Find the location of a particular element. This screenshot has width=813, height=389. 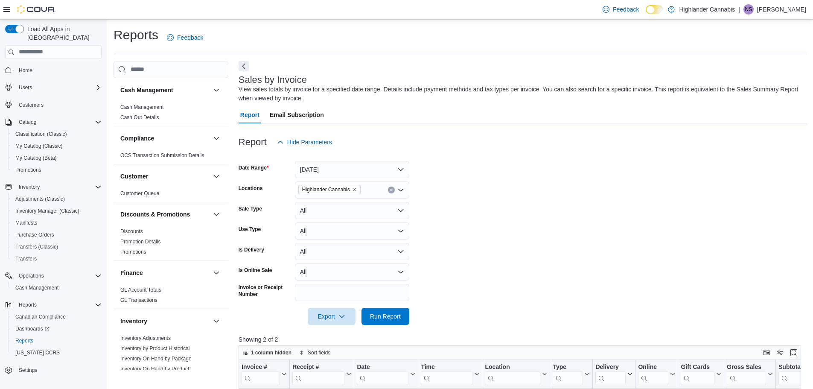

a: Adjustments (Classic) is located at coordinates (40, 199).